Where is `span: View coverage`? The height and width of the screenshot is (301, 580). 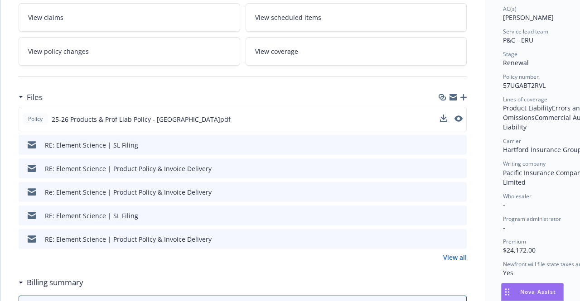
span: View coverage is located at coordinates (276, 51).